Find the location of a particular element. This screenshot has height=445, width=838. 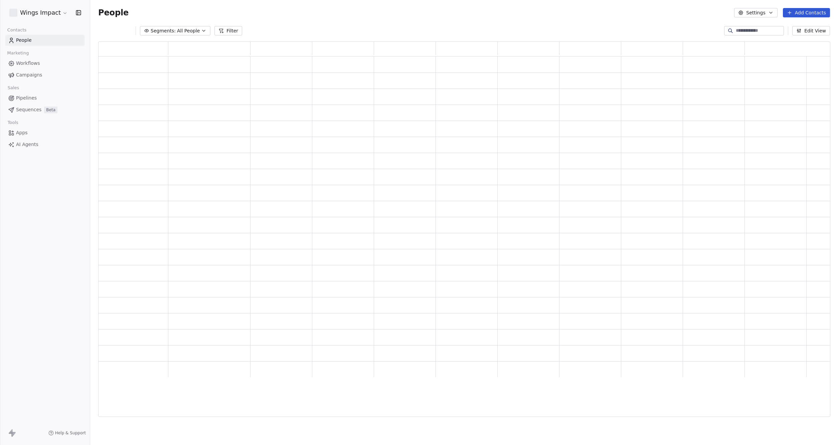

span: Workflows is located at coordinates (28, 63).